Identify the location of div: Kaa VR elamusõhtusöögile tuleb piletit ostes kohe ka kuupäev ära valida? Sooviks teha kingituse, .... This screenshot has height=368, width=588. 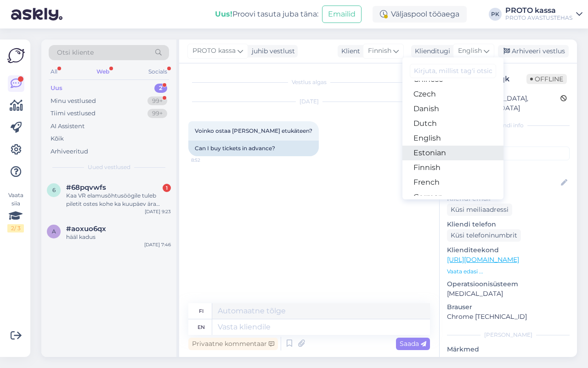
(118, 200).